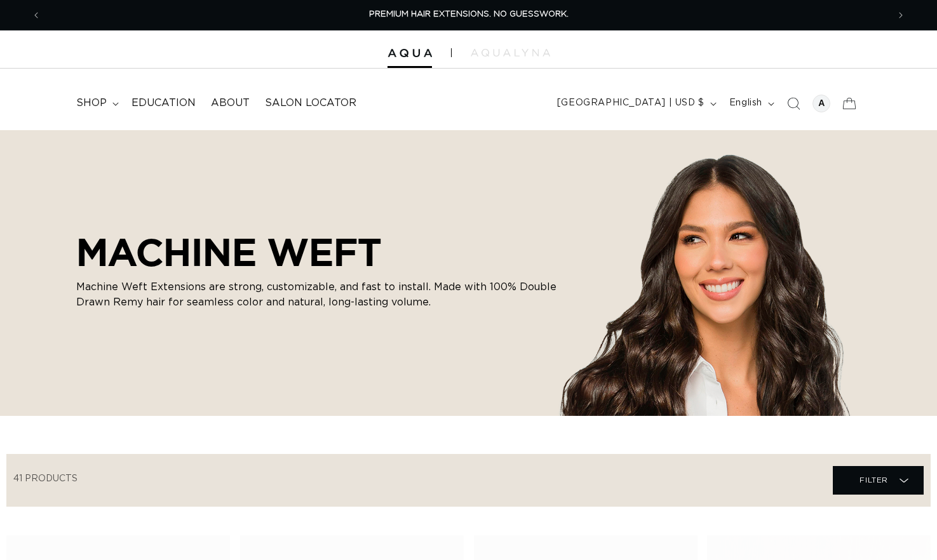 This screenshot has height=560, width=937. Describe the element at coordinates (318, 295) in the screenshot. I see `p: Machine Weft Extensions are strong, customizable, and fast to install. Made with 100% Double Draw...` at that location.